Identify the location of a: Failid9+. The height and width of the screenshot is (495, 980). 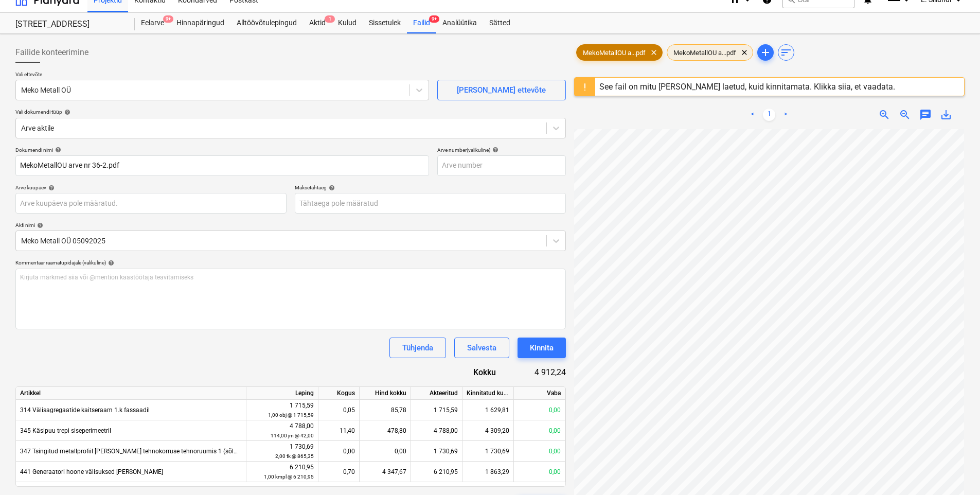
(421, 23).